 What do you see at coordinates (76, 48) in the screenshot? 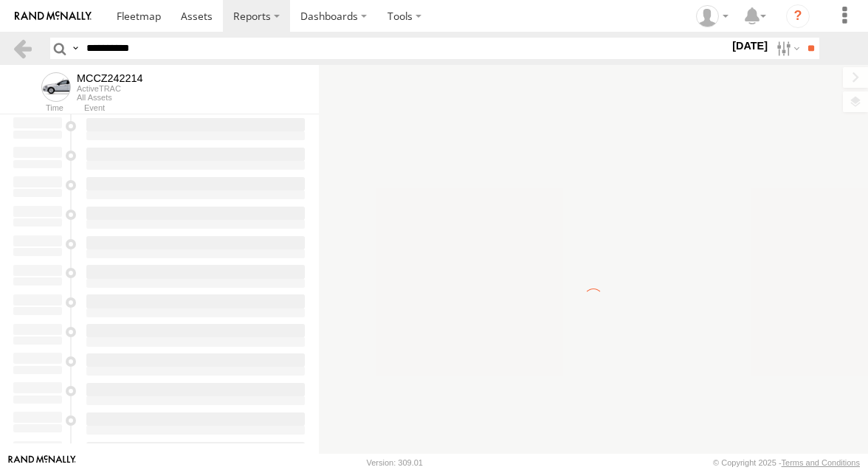
I see `label: Search Query` at bounding box center [76, 48].